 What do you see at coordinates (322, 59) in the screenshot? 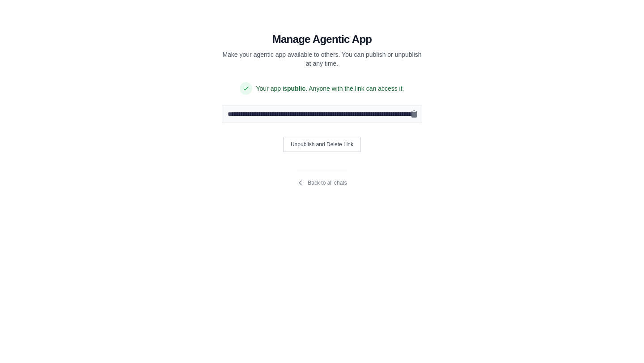
I see `p: Make your agentic app available to others. You can publish or unpublish at any time.` at bounding box center [322, 59].